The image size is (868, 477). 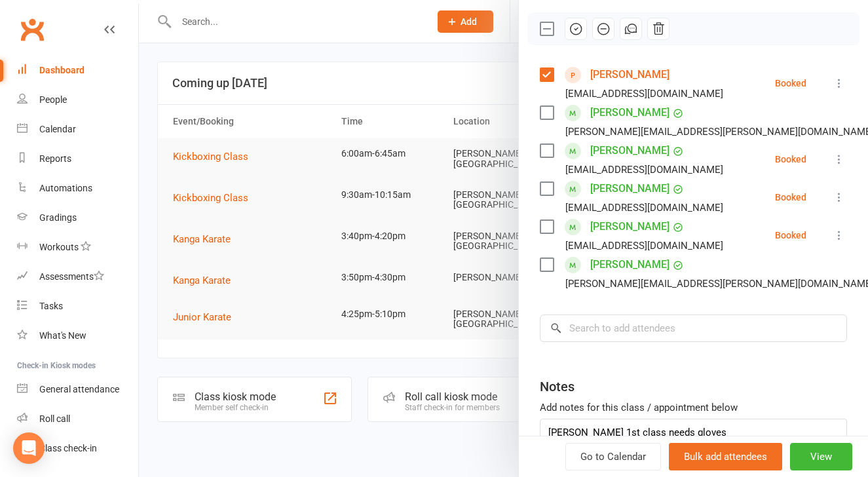 What do you see at coordinates (613, 457) in the screenshot?
I see `a: Go to Calendar` at bounding box center [613, 457].